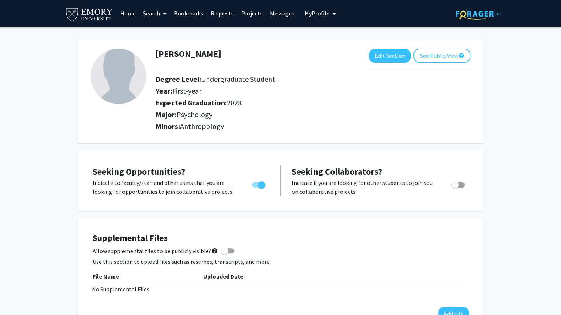  Describe the element at coordinates (234, 102) in the screenshot. I see `span: 2028` at that location.